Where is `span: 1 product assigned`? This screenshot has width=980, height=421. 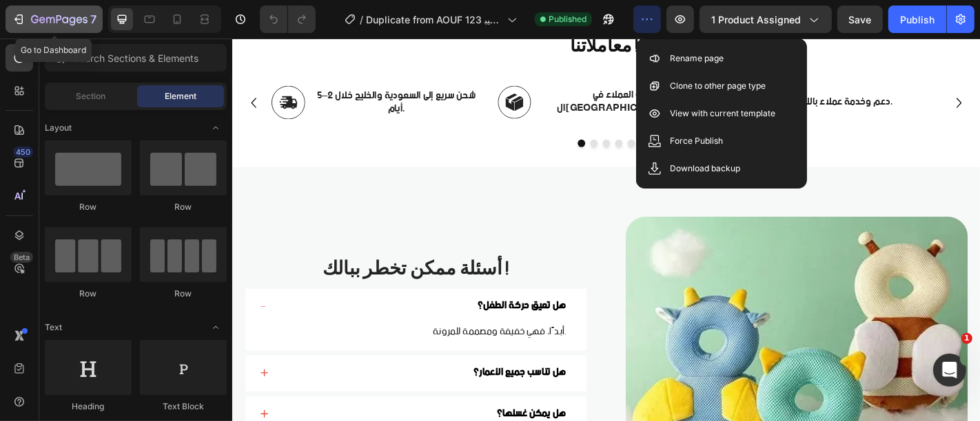
span: 1 product assigned is located at coordinates (756, 19).